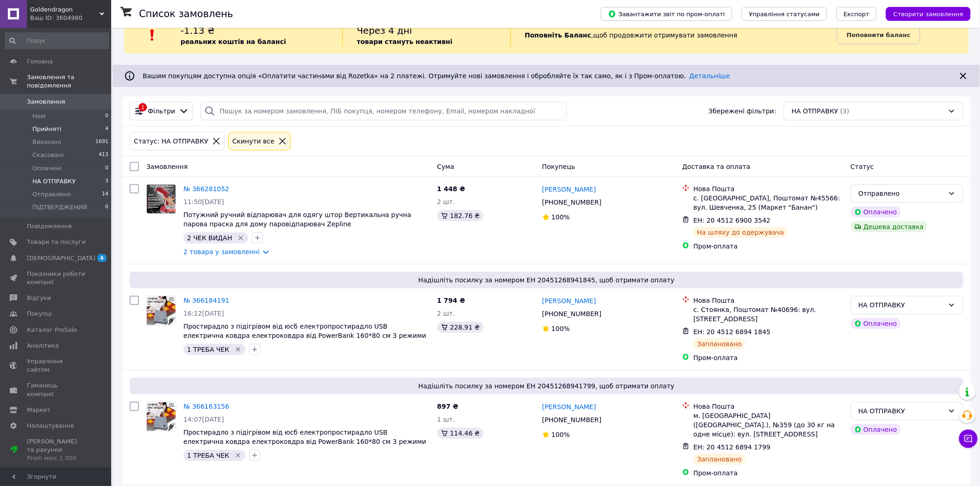 Image resolution: width=980 pixels, height=486 pixels. Describe the element at coordinates (710, 76) in the screenshot. I see `a: Детальніше` at that location.